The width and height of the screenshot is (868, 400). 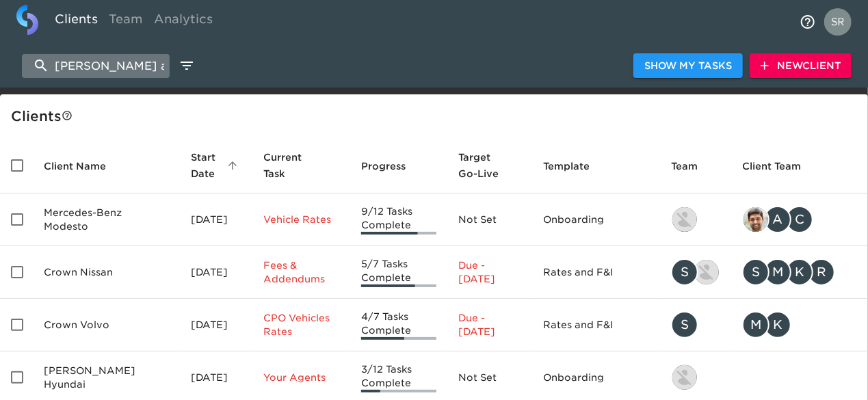 I want to click on td: Mercedes-Benz Modesto, so click(x=106, y=219).